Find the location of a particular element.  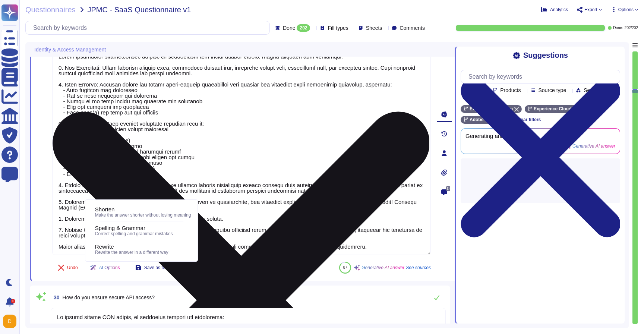

div: 9+ is located at coordinates (13, 301).